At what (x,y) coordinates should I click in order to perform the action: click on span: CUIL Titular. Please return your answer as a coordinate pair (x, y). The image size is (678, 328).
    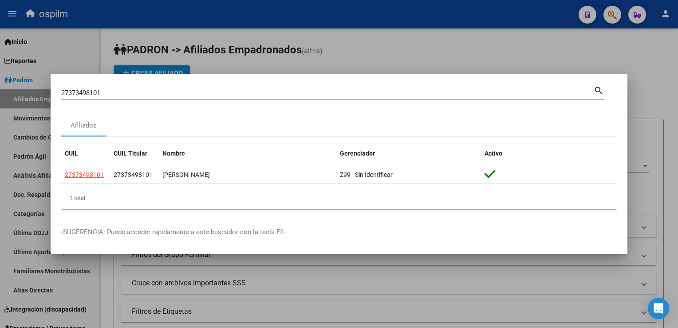
    Looking at the image, I should click on (131, 153).